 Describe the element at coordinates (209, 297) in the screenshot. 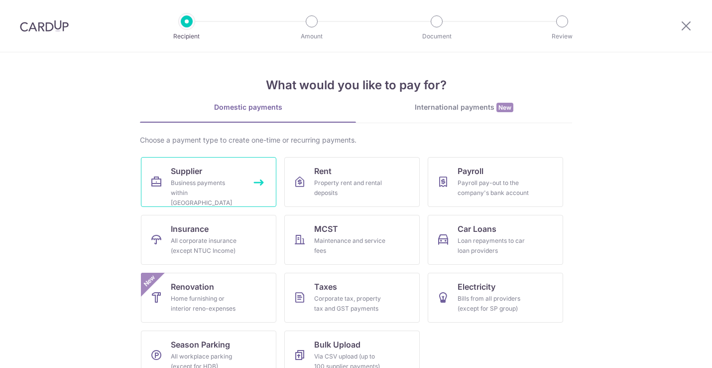

I see `a: RenovationHome furnishing or interior reno-expensesNew` at that location.